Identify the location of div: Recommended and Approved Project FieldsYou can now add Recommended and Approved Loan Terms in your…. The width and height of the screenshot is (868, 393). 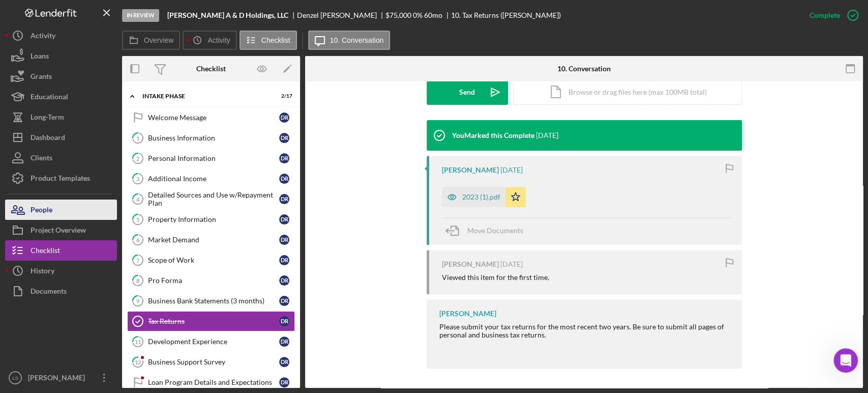
(87, 275).